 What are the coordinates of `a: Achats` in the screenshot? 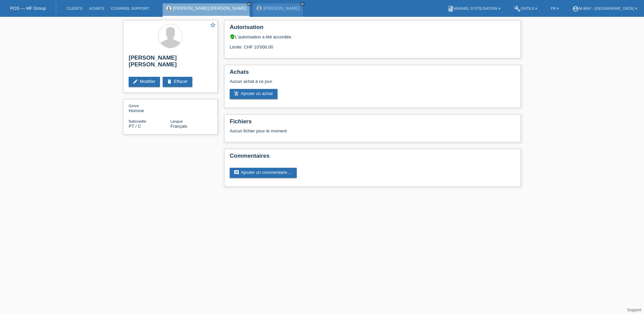 It's located at (96, 9).